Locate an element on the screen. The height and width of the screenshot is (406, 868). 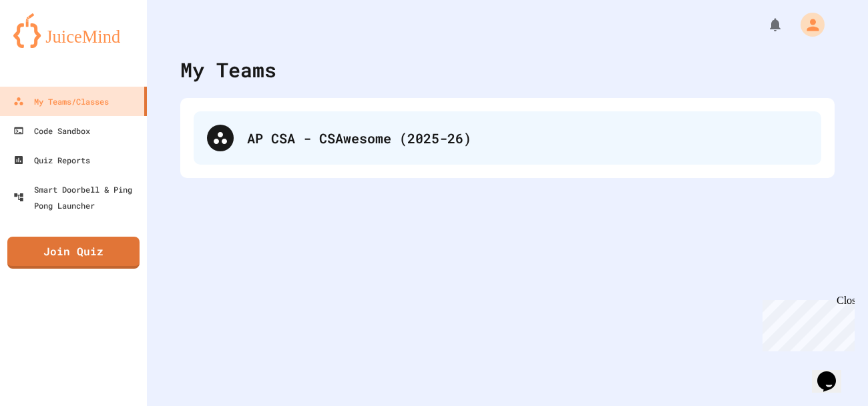
div: Quiz Reports is located at coordinates (52, 160).